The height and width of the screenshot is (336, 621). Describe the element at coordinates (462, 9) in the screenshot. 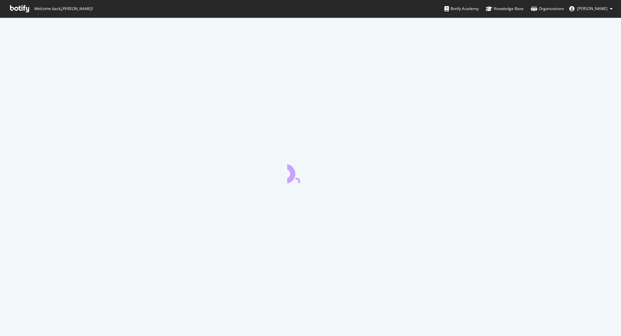

I see `div: Botify Academy` at that location.